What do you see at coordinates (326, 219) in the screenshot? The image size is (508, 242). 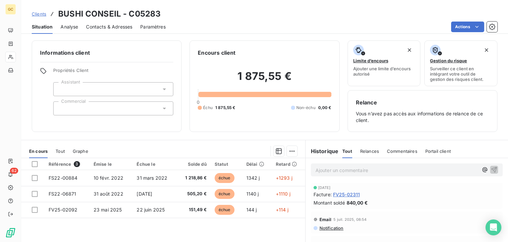 I see `span: Email` at bounding box center [326, 219].